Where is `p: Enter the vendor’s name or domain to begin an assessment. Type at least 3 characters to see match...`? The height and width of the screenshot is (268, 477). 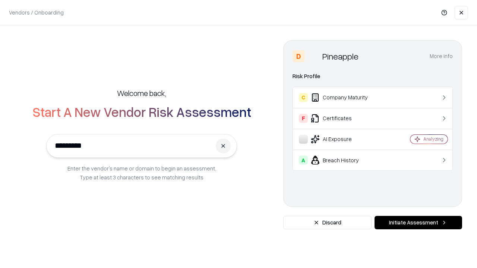 p: Enter the vendor’s name or domain to begin an assessment. Type at least 3 characters to see match... is located at coordinates (142, 173).